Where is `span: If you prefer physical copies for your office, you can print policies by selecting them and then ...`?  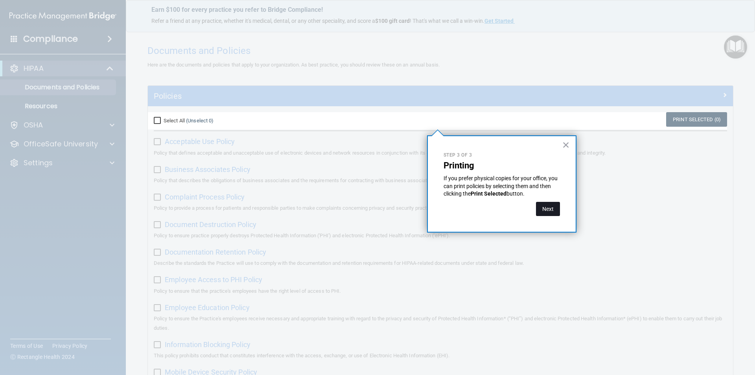
span: If you prefer physical copies for your office, you can print policies by selecting them and then ... is located at coordinates (501, 186).